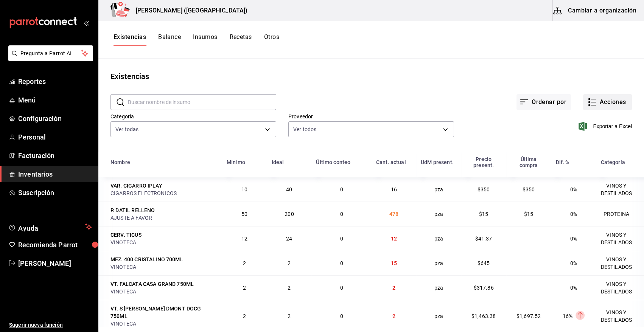 This screenshot has height=332, width=644. Describe the element at coordinates (55, 81) in the screenshot. I see `span: Reportes` at that location.